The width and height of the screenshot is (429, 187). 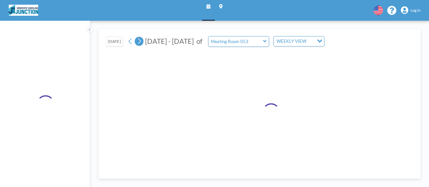 What do you see at coordinates (236, 42) in the screenshot?
I see `input: Meeting Room 053` at bounding box center [236, 42].